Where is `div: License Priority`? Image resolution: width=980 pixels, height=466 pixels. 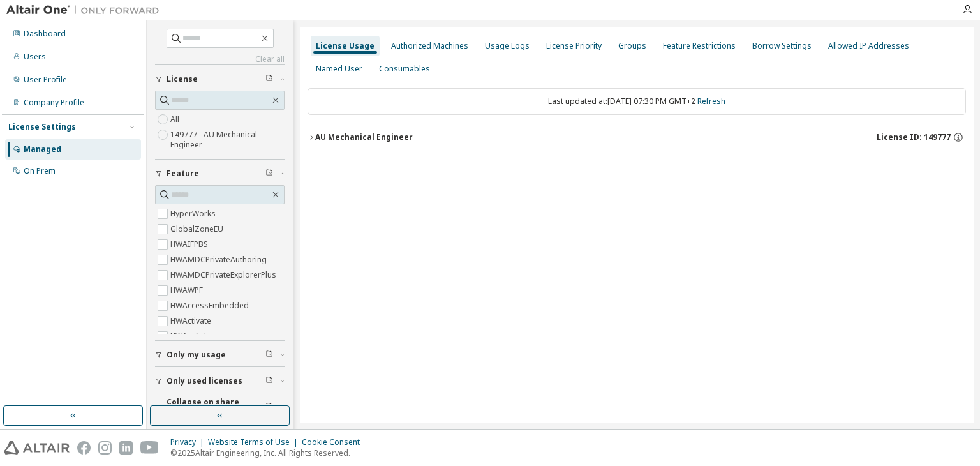 div: License Priority is located at coordinates (573, 46).